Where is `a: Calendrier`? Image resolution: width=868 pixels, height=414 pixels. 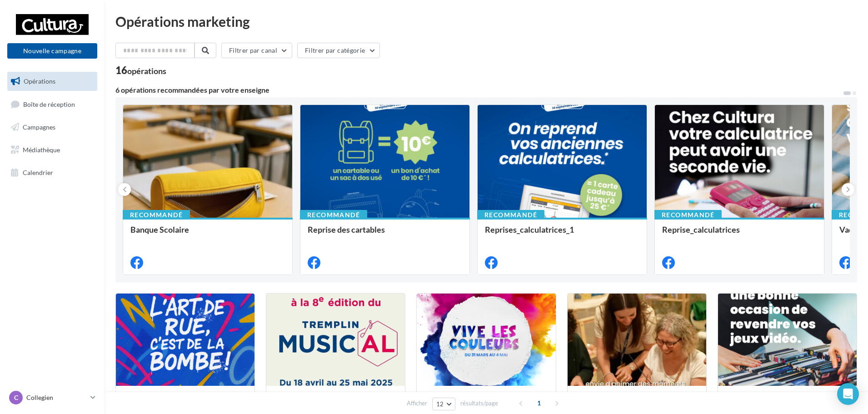 a: Calendrier is located at coordinates (52, 173).